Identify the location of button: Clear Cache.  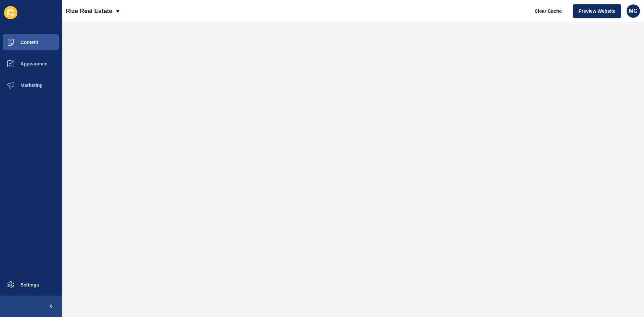
(548, 11).